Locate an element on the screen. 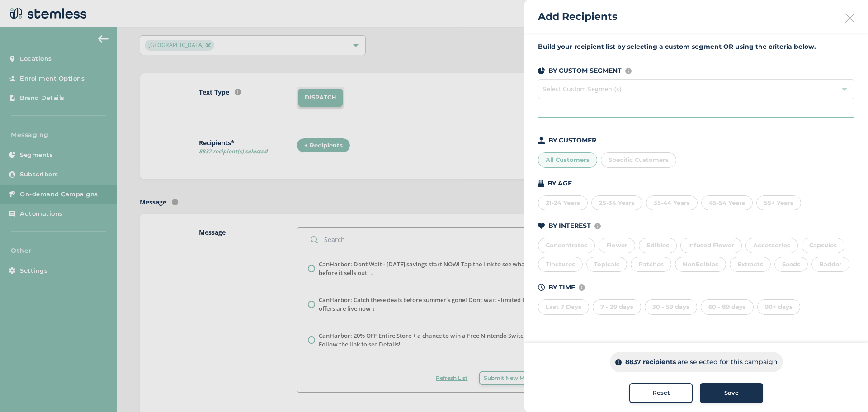 This screenshot has height=412, width=868. div: Extracts is located at coordinates (750, 264).